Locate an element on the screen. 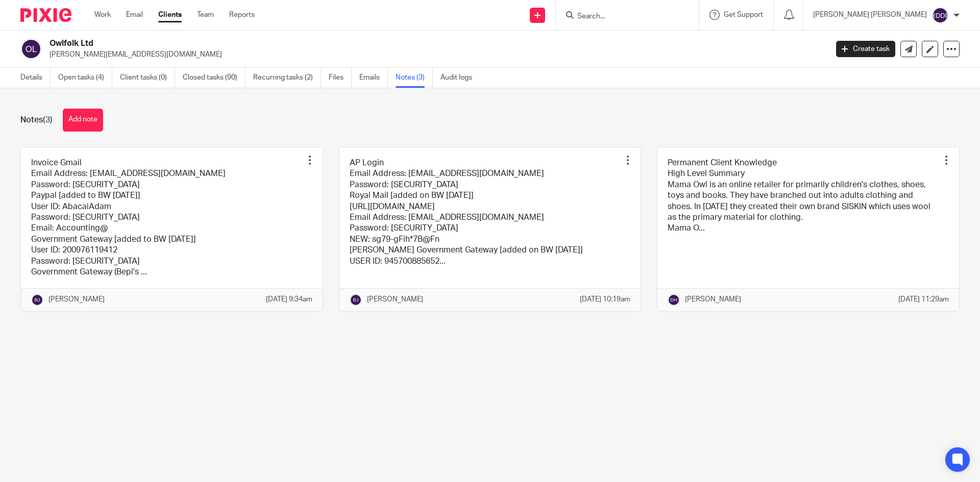  a: Recurring tasks (2) is located at coordinates (287, 78).